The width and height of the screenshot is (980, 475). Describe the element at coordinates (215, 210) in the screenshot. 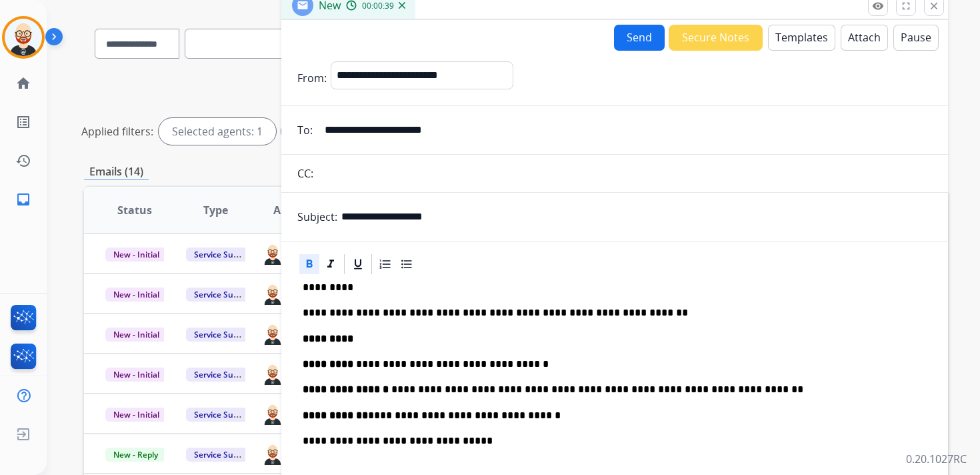

I see `span: Type` at that location.